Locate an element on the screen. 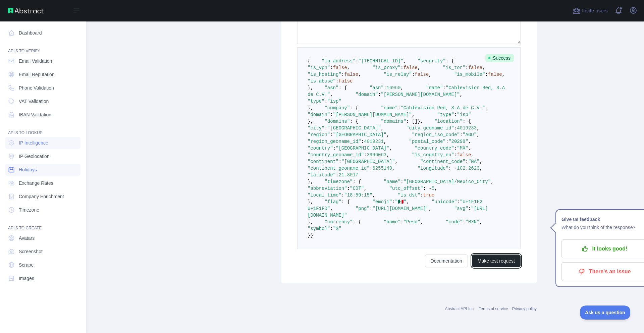 This screenshot has height=333, width=644. a: Exchange Rates is located at coordinates (43, 183).